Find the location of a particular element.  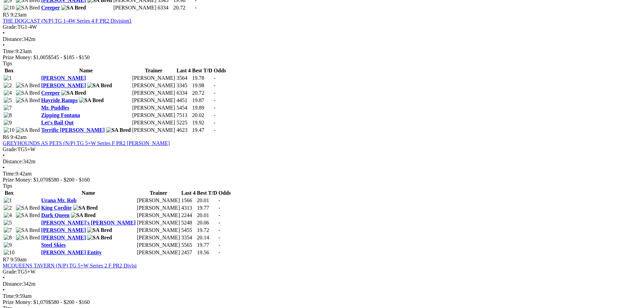

td: 5455 is located at coordinates (188, 230).